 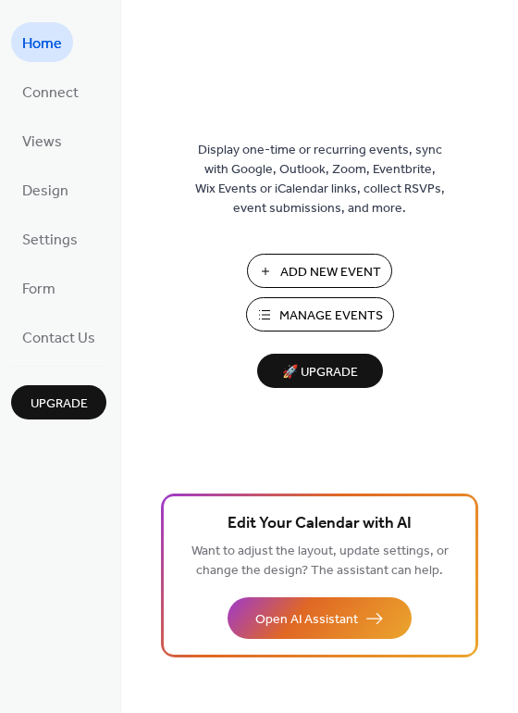 What do you see at coordinates (45, 189) in the screenshot?
I see `a: Design` at bounding box center [45, 189].